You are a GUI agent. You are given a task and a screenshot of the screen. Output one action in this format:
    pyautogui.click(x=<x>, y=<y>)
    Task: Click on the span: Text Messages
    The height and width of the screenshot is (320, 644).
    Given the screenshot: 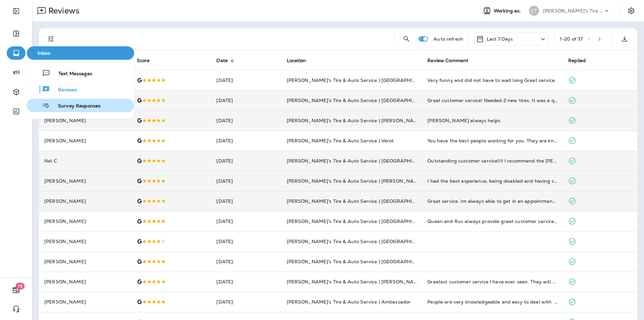 What is the action you would take?
    pyautogui.click(x=71, y=74)
    